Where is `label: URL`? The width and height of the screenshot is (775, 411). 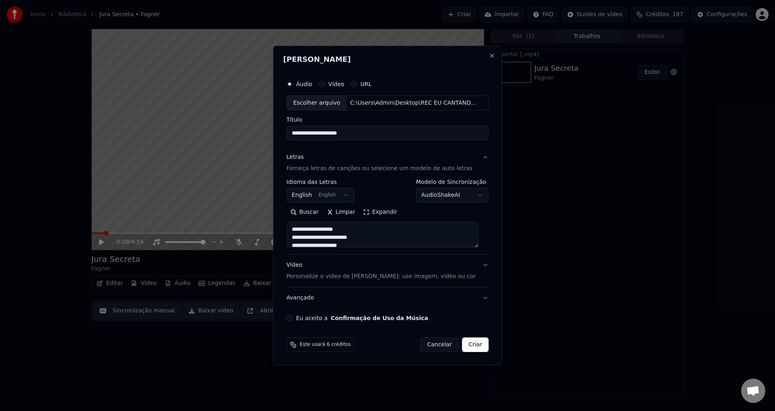 label: URL is located at coordinates (366, 84).